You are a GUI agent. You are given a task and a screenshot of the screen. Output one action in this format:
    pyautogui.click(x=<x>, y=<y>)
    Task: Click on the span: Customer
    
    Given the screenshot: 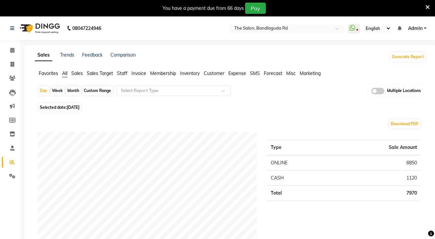 What is the action you would take?
    pyautogui.click(x=214, y=73)
    